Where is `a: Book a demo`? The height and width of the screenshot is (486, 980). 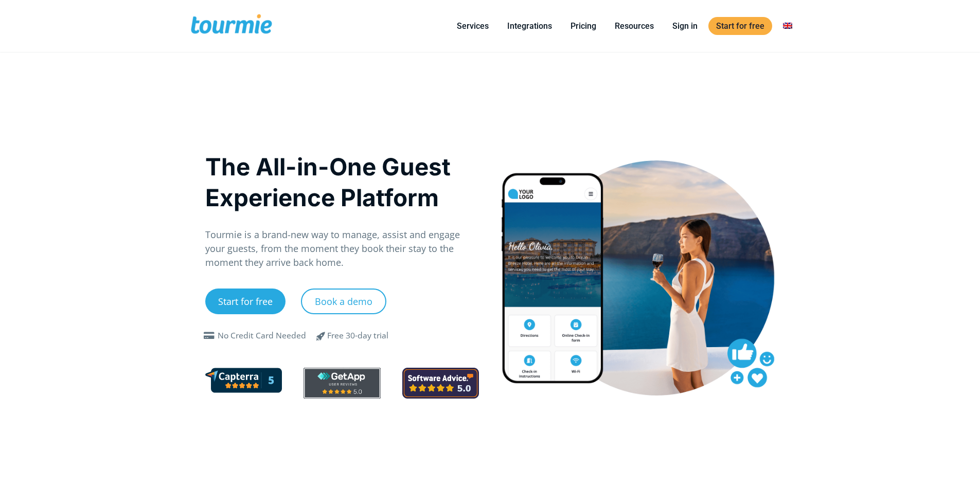 a: Book a demo is located at coordinates (344, 301).